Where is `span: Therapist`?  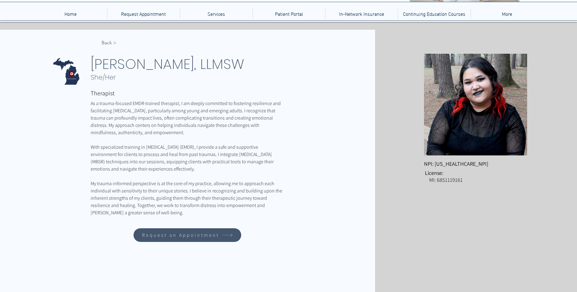
span: Therapist is located at coordinates (102, 93).